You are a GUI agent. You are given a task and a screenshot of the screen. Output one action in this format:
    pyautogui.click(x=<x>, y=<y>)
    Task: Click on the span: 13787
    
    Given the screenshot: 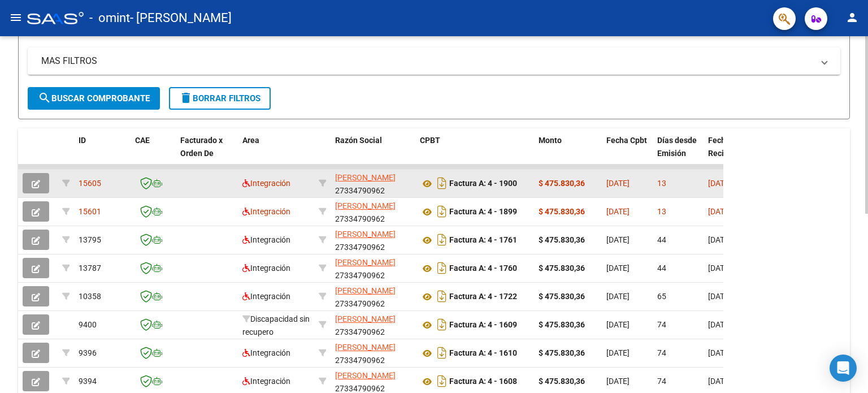 What is the action you would take?
    pyautogui.click(x=90, y=268)
    